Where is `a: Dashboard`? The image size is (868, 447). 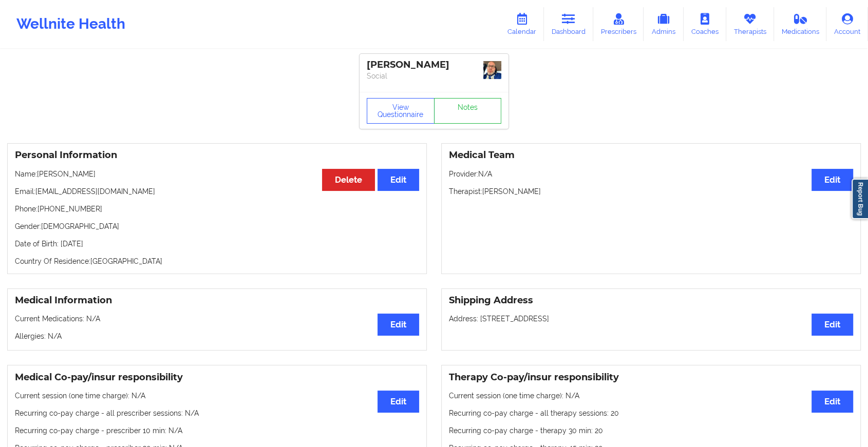 a: Dashboard is located at coordinates (569, 24).